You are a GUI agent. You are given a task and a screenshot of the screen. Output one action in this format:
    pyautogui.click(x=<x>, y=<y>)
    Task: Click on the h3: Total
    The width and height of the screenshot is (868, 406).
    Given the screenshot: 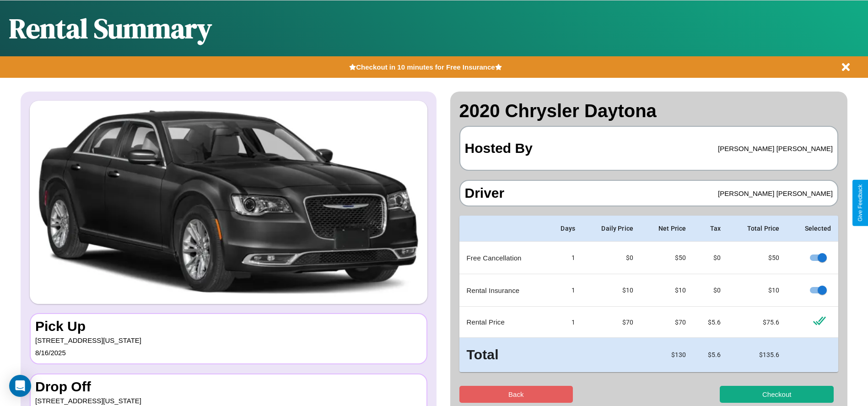 What is the action you would take?
    pyautogui.click(x=503, y=355)
    